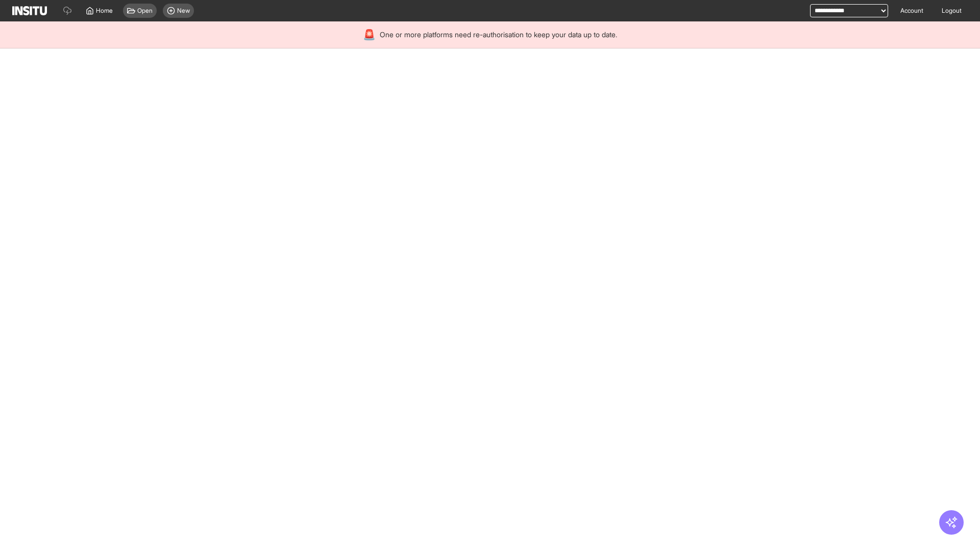 This screenshot has width=980, height=551. Describe the element at coordinates (498, 35) in the screenshot. I see `span: One or more platforms need re-authorisation to keep your data up to date.` at that location.